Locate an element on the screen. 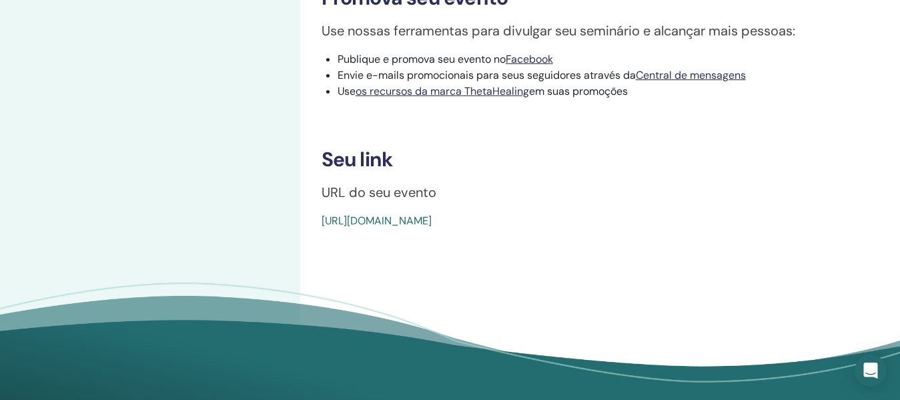 This screenshot has height=400, width=900. font: Central de mensagens is located at coordinates (691, 75).